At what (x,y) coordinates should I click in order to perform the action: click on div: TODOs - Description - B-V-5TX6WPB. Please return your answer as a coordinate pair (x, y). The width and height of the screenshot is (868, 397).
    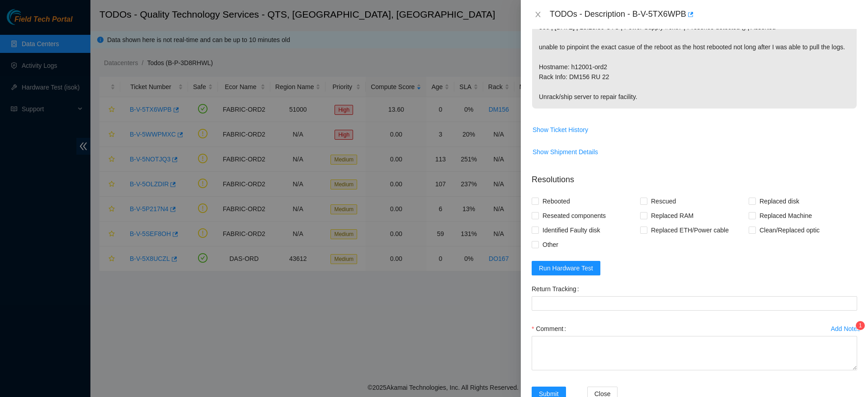
    Looking at the image, I should click on (703, 14).